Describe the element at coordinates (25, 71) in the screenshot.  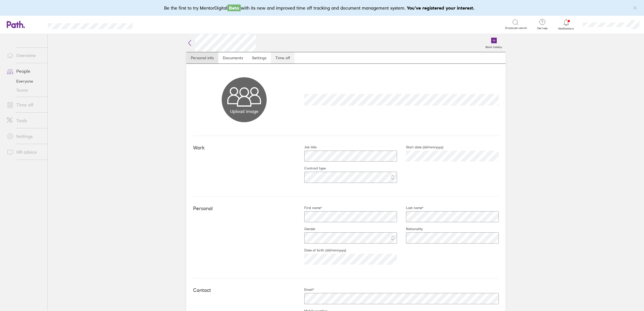
I see `a: People` at that location.